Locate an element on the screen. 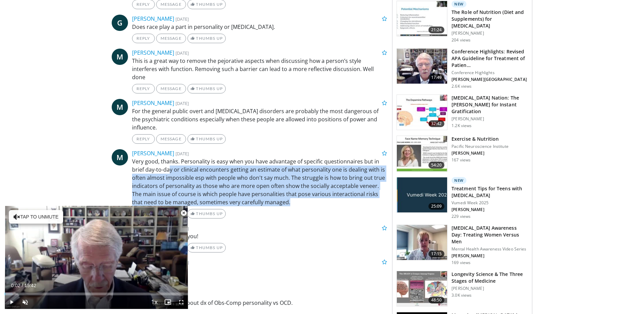 The width and height of the screenshot is (644, 314). p: Vumedi Week 2025 is located at coordinates (490, 203).